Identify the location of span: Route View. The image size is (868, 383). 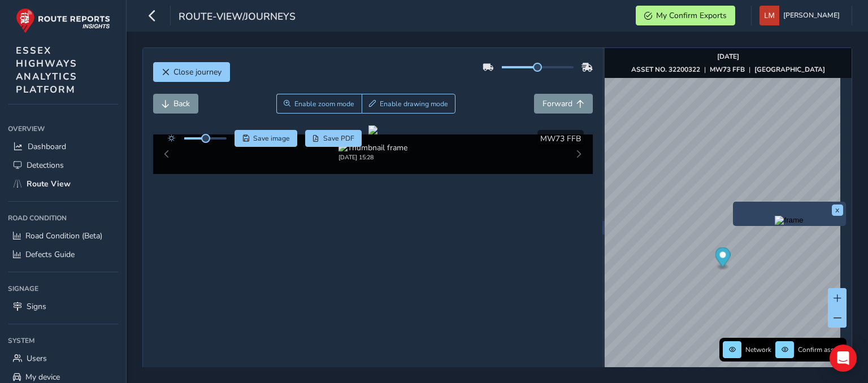
(49, 183).